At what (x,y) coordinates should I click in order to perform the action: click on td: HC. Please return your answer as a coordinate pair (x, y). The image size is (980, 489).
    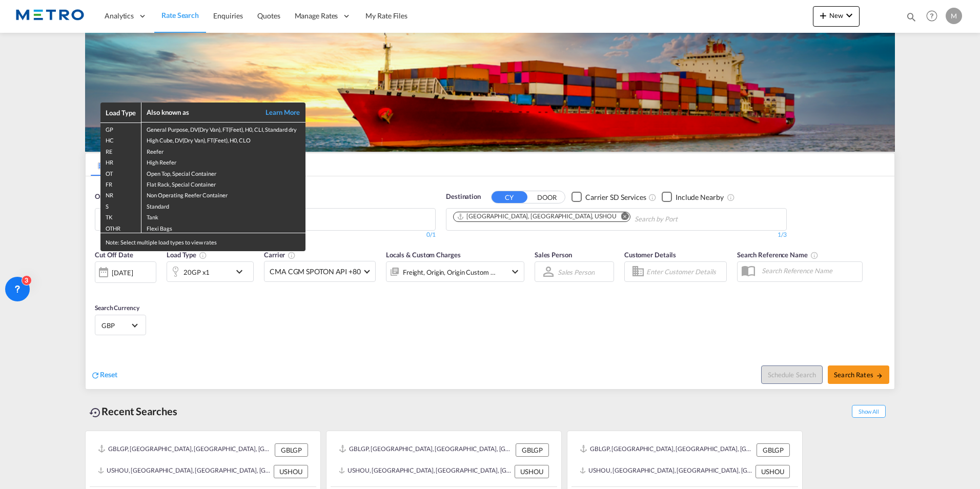
    Looking at the image, I should click on (121, 139).